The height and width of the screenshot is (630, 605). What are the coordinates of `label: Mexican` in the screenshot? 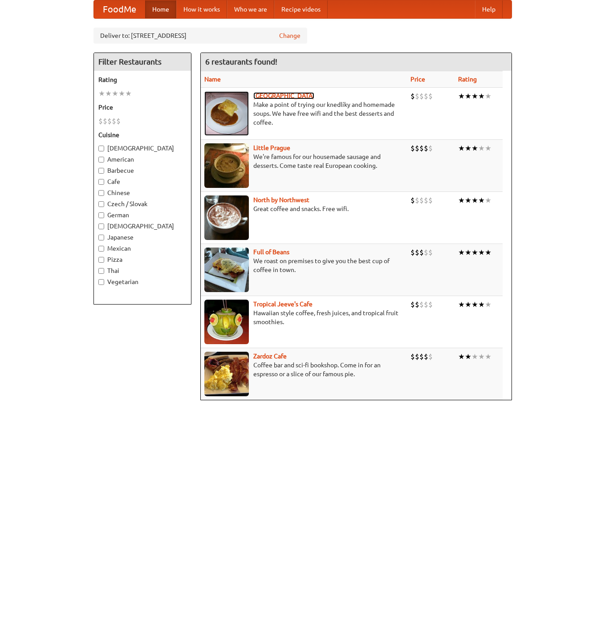 It's located at (142, 248).